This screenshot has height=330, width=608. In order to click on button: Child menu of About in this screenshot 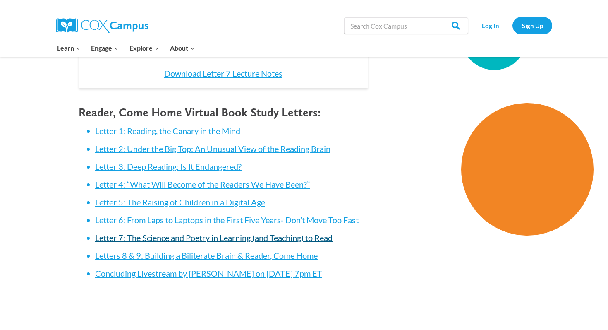, I will do `click(182, 48)`.